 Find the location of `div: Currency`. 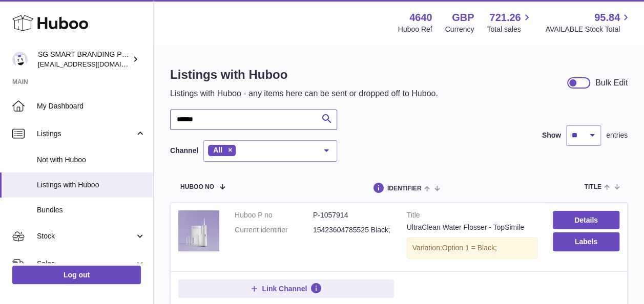

div: Currency is located at coordinates (459, 29).